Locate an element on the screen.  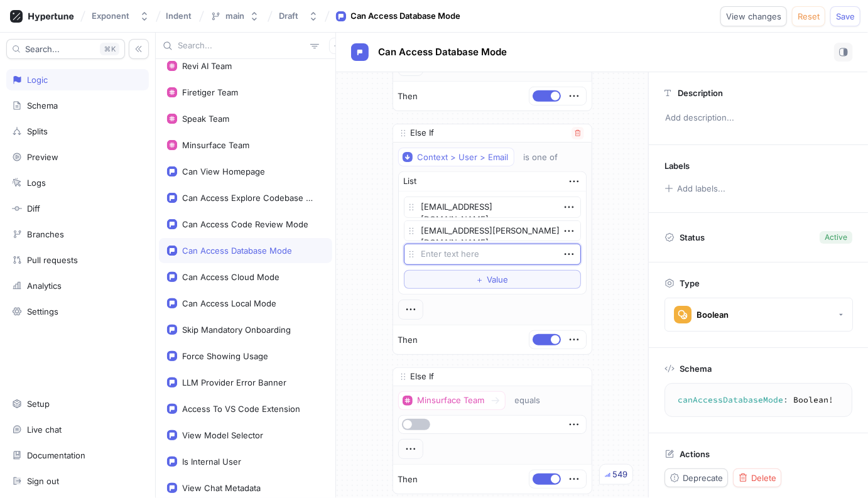
div: Speak Team is located at coordinates (206, 119).